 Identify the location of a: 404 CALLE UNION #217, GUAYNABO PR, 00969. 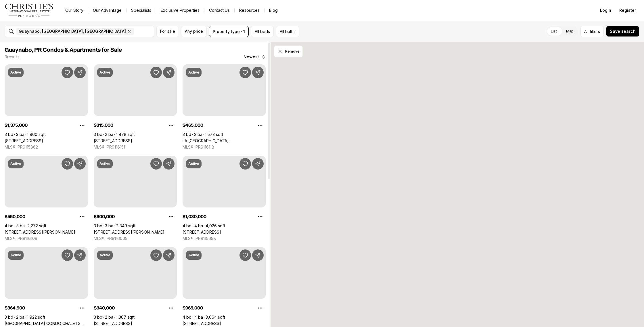
(202, 324).